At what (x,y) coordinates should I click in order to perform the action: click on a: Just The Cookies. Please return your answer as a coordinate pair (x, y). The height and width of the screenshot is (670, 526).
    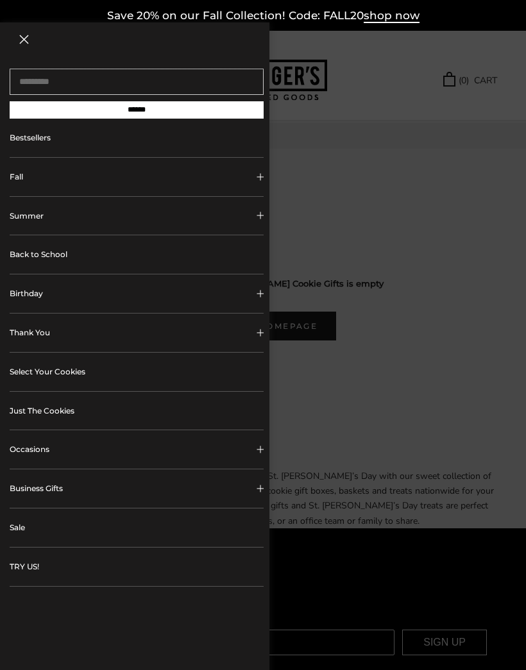
    Looking at the image, I should click on (137, 411).